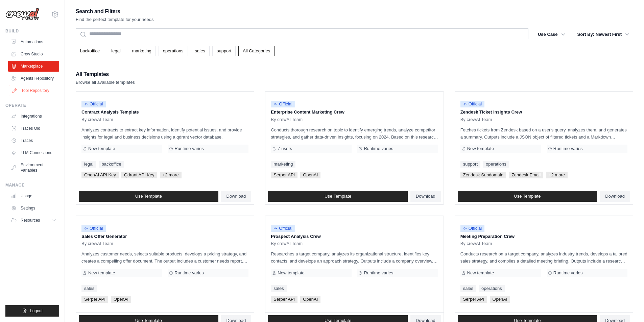 This screenshot has height=322, width=644. What do you see at coordinates (33, 116) in the screenshot?
I see `a: Integrations` at bounding box center [33, 116].